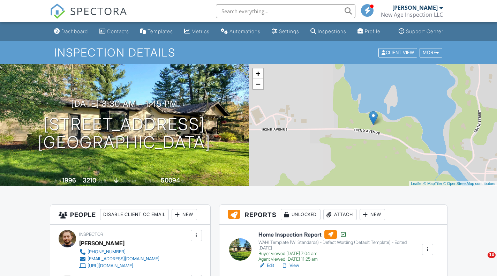 The width and height of the screenshot is (497, 276). What do you see at coordinates (200, 31) in the screenshot?
I see `div: Metrics` at bounding box center [200, 31].